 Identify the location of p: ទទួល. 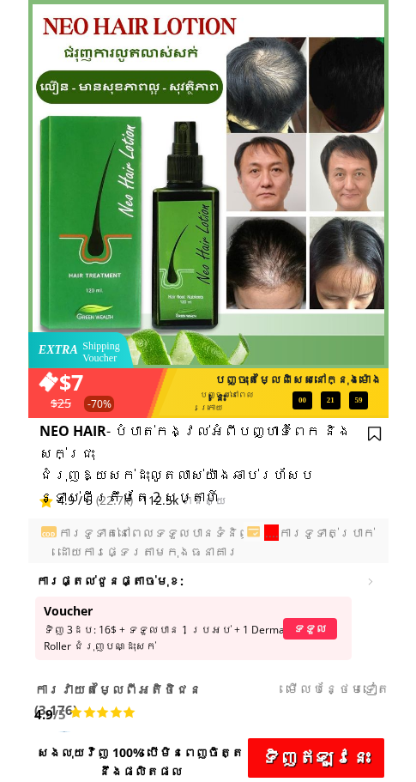
(310, 628).